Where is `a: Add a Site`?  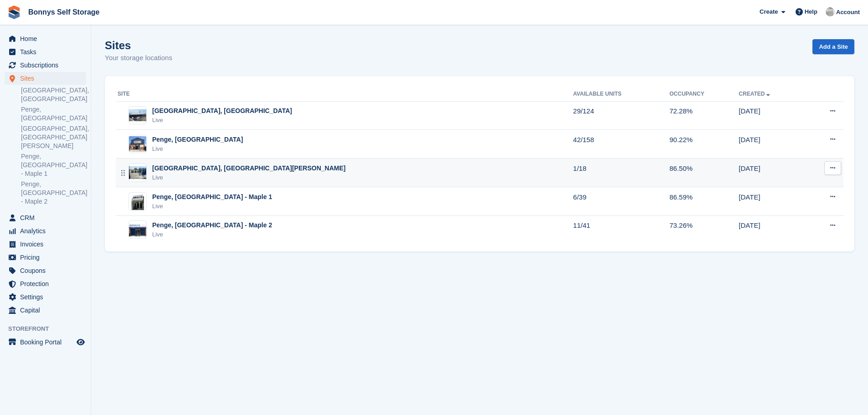
a: Add a Site is located at coordinates (834, 46).